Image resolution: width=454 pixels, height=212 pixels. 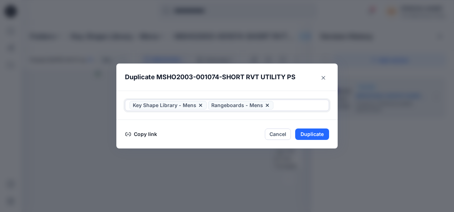 What do you see at coordinates (210, 77) in the screenshot?
I see `p: Duplicate MSHO2003-001074-SHORT RVT UTILITY PS` at bounding box center [210, 77].